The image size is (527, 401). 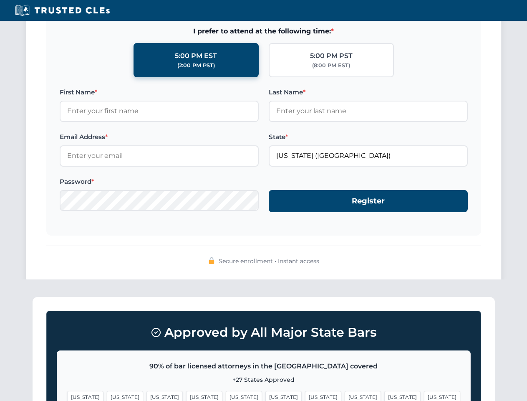 I want to click on label: State, so click(x=368, y=137).